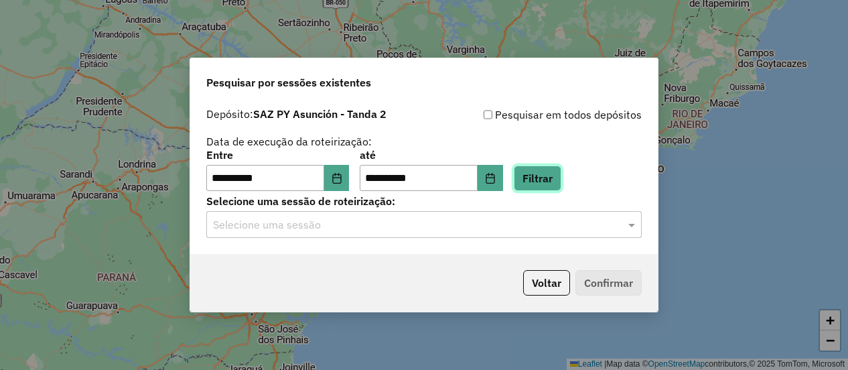 The image size is (848, 370). Describe the element at coordinates (533, 115) in the screenshot. I see `div: Pesquisar em todos depósitos` at that location.